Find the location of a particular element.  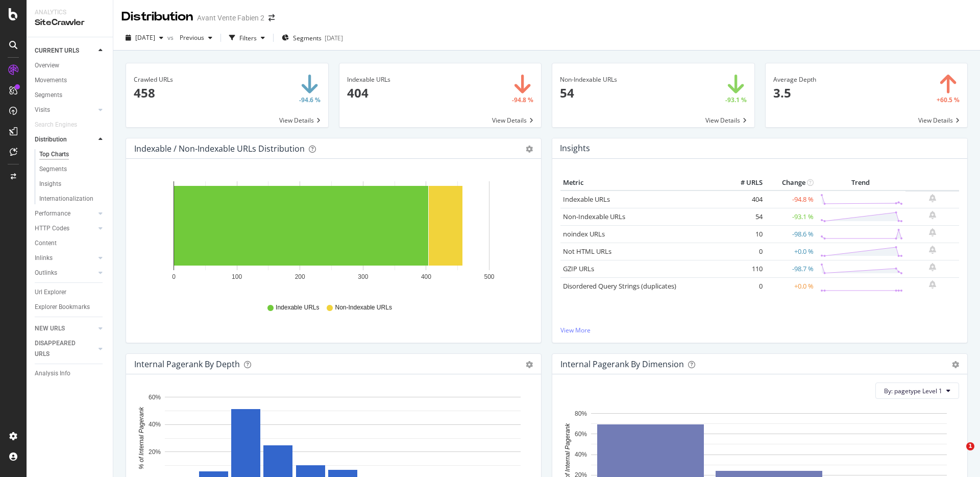

div: Indexable / Non-Indexable URLs Distribution is located at coordinates (220, 149).